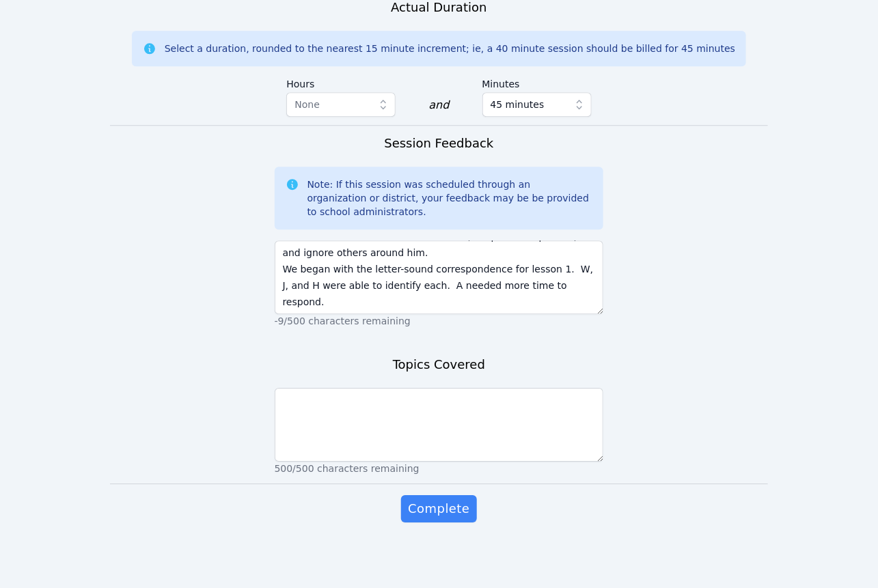 Image resolution: width=878 pixels, height=588 pixels. What do you see at coordinates (341, 82) in the screenshot?
I see `label: Hours` at bounding box center [341, 82].